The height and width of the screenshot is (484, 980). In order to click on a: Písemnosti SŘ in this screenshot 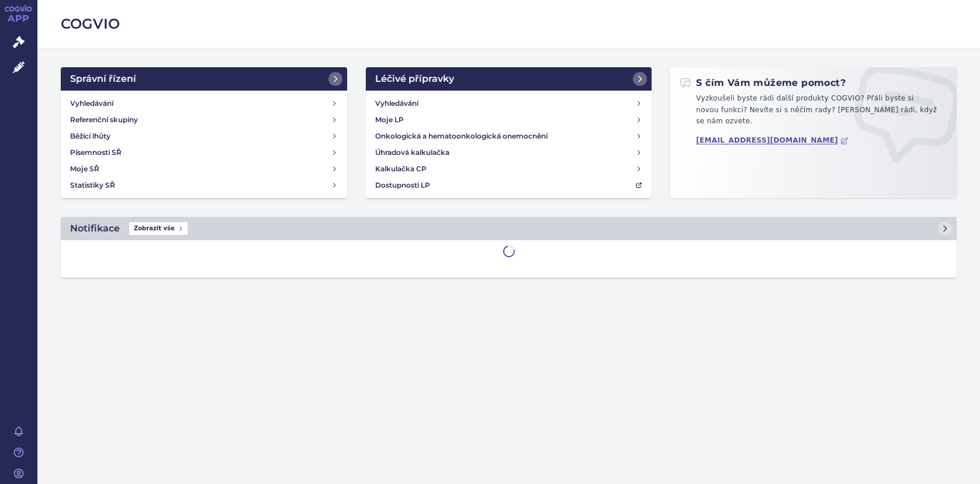, I will do `click(204, 152)`.